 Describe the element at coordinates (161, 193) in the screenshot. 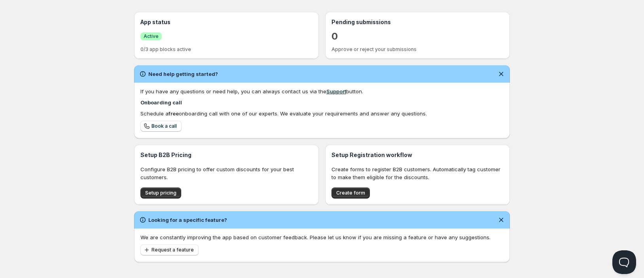

I see `button: Setup pricing` at that location.